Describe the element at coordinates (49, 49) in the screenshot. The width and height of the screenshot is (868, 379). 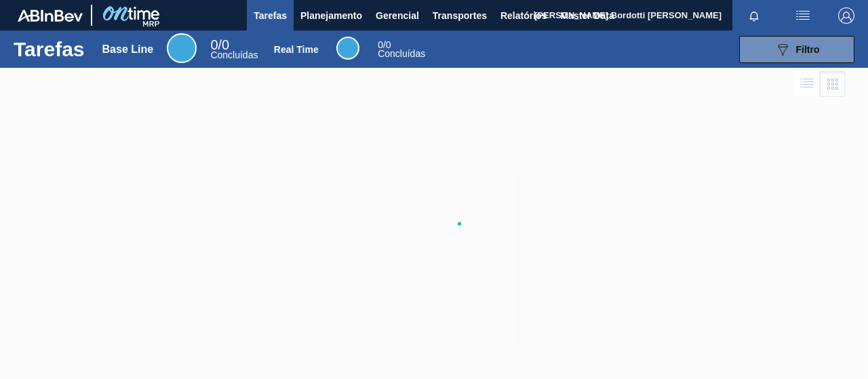
I see `h1: Tarefas` at that location.